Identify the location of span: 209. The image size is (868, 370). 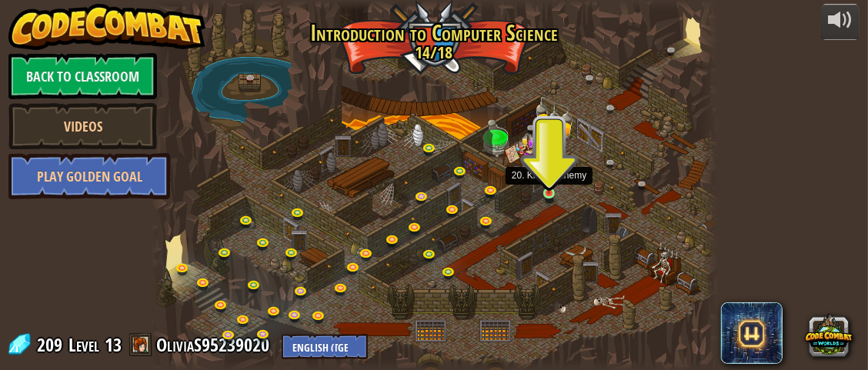
(52, 345).